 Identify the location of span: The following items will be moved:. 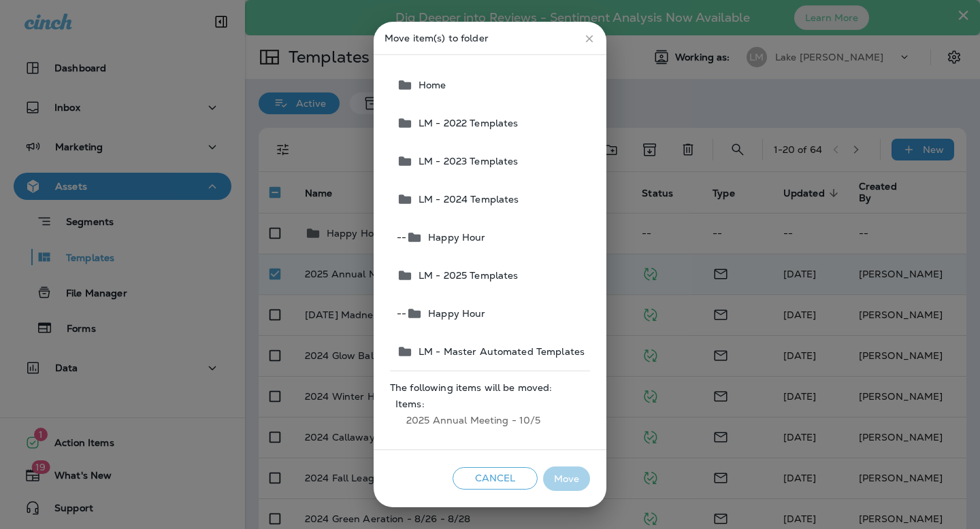
(490, 388).